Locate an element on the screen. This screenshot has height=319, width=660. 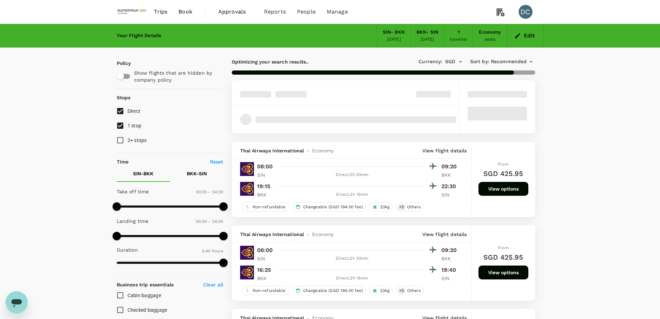
p: 22:30 is located at coordinates (450, 186).